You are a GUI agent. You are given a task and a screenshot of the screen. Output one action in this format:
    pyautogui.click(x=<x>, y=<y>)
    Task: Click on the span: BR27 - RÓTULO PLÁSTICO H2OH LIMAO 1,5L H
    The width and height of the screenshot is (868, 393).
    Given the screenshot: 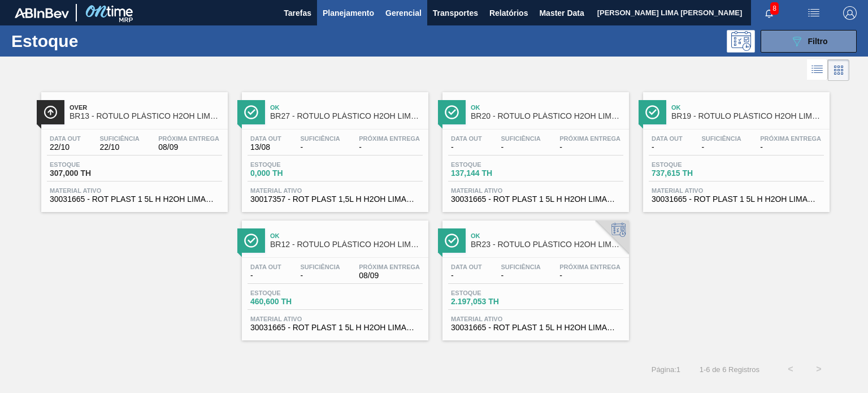 What is the action you would take?
    pyautogui.click(x=346, y=116)
    